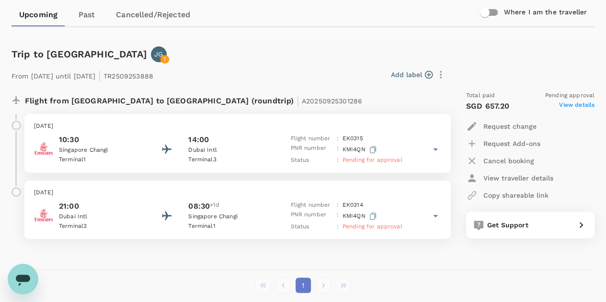 Image resolution: width=606 pixels, height=302 pixels. What do you see at coordinates (481, 96) in the screenshot?
I see `span: Total paid` at bounding box center [481, 96].